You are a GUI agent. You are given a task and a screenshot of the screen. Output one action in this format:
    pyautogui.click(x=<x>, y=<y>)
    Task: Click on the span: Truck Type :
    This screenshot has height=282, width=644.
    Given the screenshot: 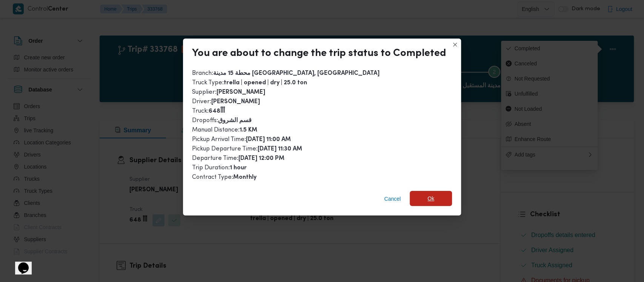 What is the action you would take?
    pyautogui.click(x=249, y=83)
    